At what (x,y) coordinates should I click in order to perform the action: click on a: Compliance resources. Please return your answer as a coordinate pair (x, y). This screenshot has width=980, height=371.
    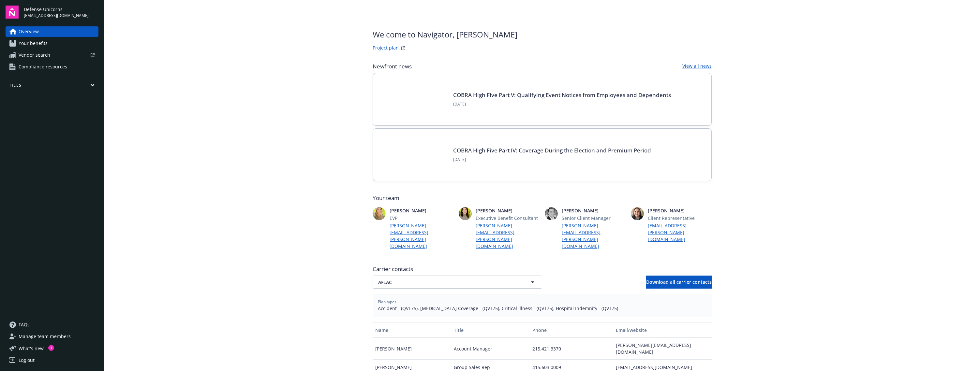
    Looking at the image, I should click on (52, 67).